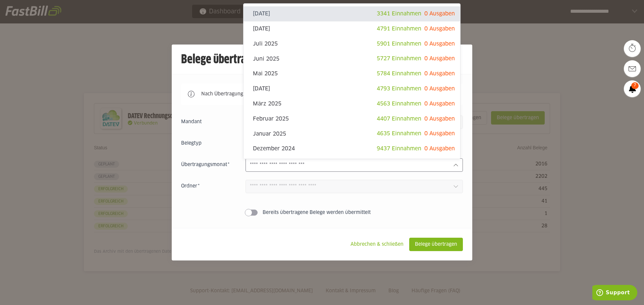  Describe the element at coordinates (635, 86) in the screenshot. I see `span: 7` at that location.